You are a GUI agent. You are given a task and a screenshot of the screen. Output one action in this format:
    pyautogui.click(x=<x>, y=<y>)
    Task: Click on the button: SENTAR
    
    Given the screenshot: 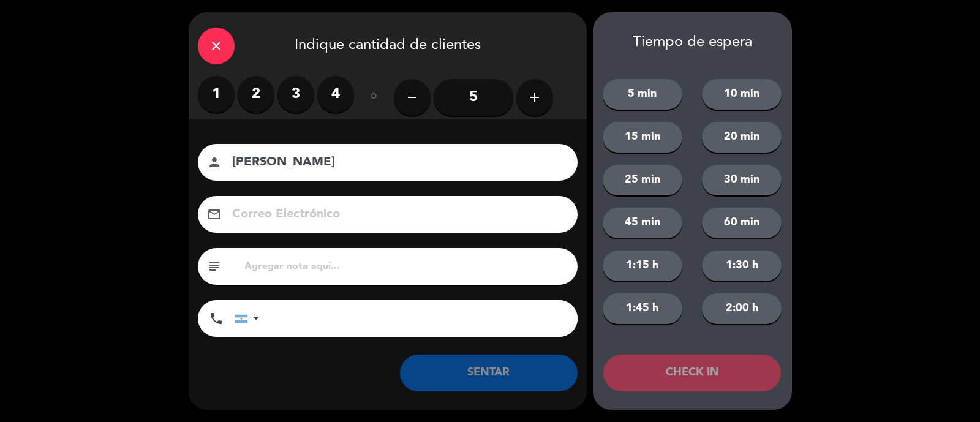 What is the action you would take?
    pyautogui.click(x=489, y=373)
    